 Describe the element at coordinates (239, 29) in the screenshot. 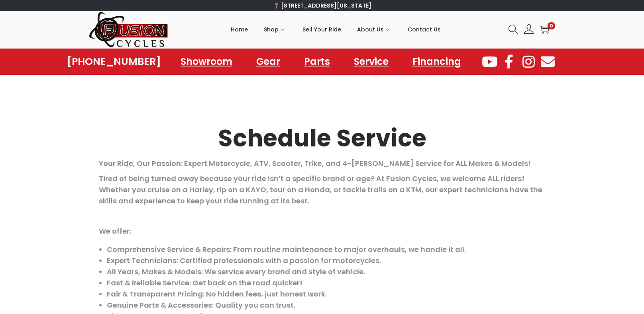

I see `span: Home` at that location.